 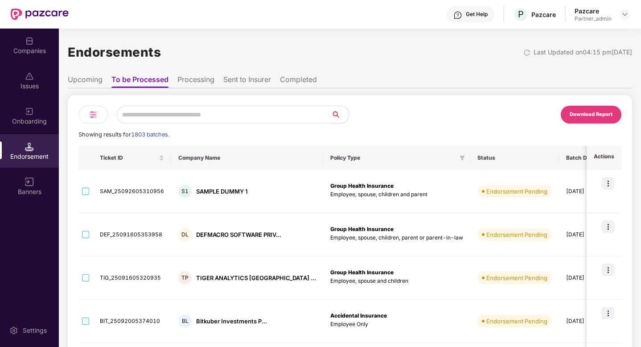 I want to click on div: SAMPLE DUMMY 1, so click(x=222, y=191).